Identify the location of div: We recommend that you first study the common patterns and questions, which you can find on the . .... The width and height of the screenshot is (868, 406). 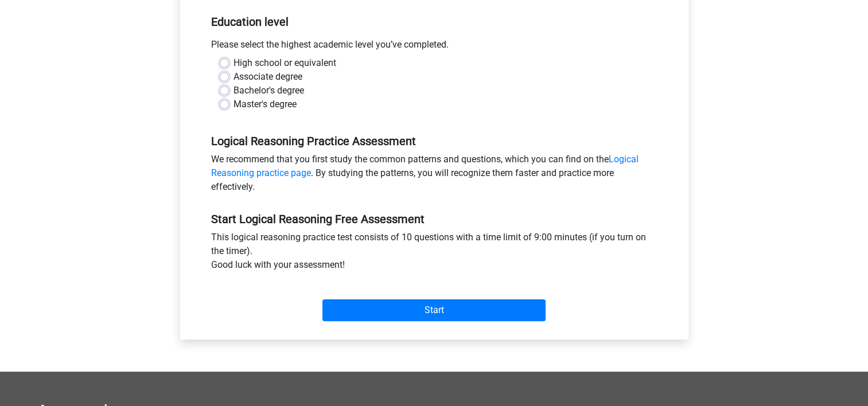
(434, 175).